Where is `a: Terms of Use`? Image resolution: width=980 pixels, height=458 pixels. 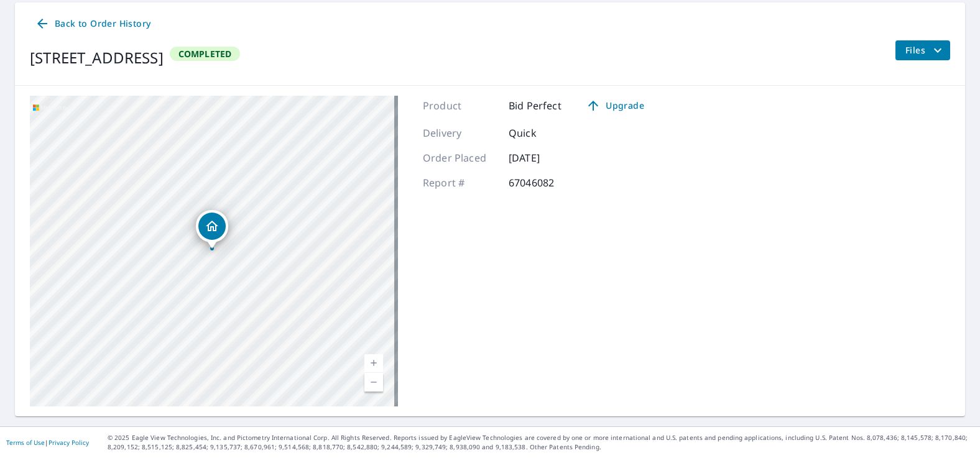
a: Terms of Use is located at coordinates (26, 443).